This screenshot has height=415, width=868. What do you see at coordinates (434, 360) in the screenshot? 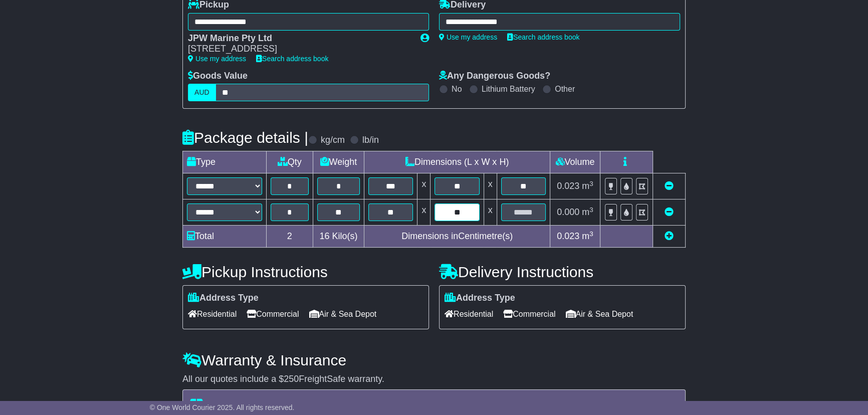
I see `h4: Warranty & Insurance` at bounding box center [434, 360].